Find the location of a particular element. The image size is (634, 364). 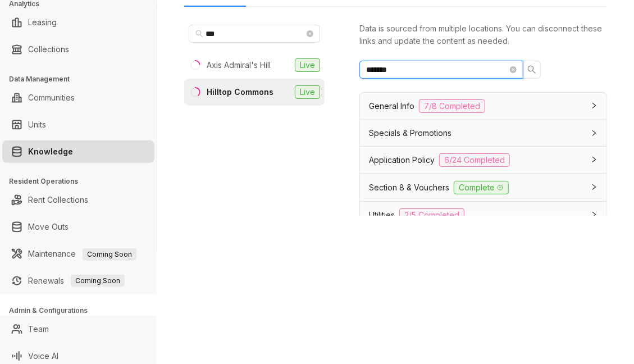

li: Renewals is located at coordinates (78, 280).